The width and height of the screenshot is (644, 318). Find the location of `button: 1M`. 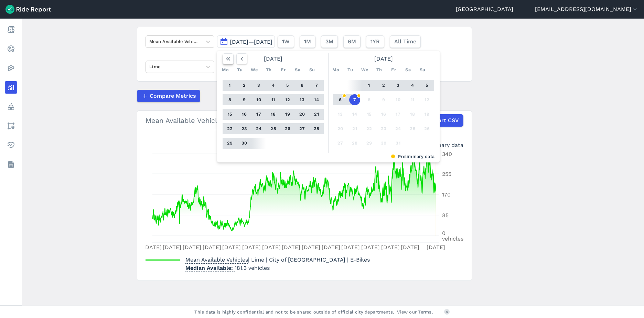

button: 1M is located at coordinates (308, 42).